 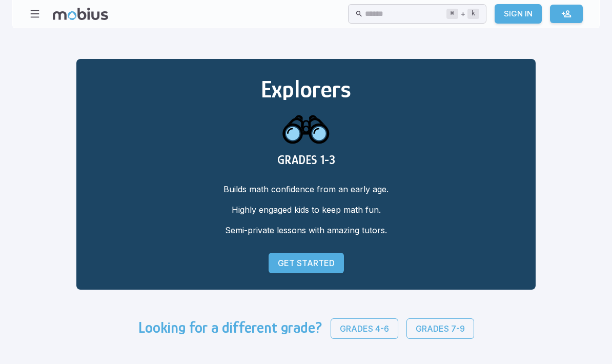 What do you see at coordinates (473, 14) in the screenshot?
I see `kbd: k` at bounding box center [473, 14].